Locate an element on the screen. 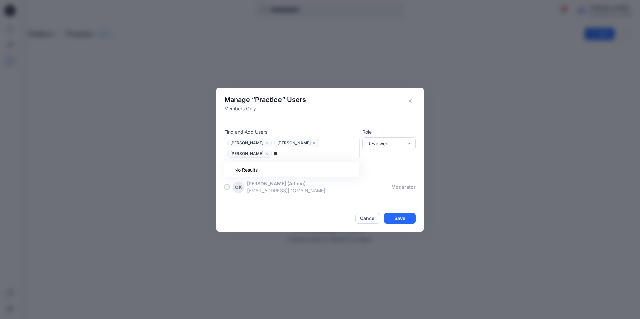  div: OK is located at coordinates (238, 187).